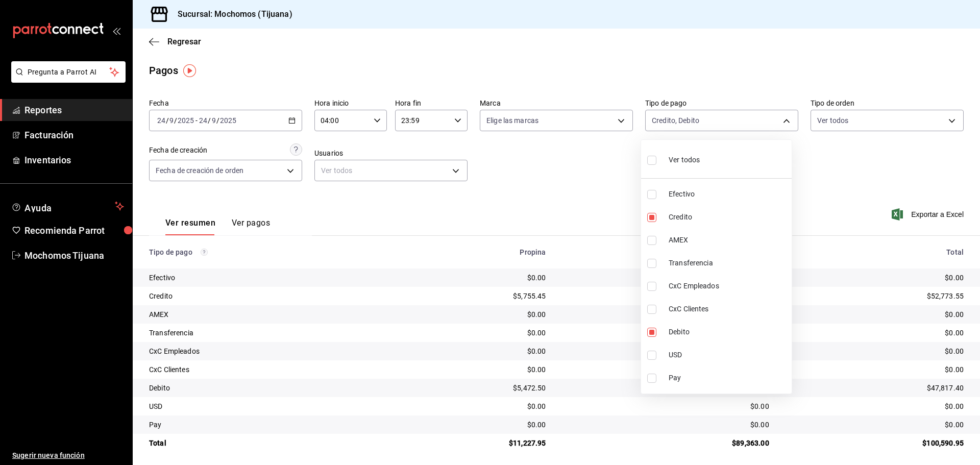 The width and height of the screenshot is (980, 465). What do you see at coordinates (728, 194) in the screenshot?
I see `span: Efectivo` at bounding box center [728, 194].